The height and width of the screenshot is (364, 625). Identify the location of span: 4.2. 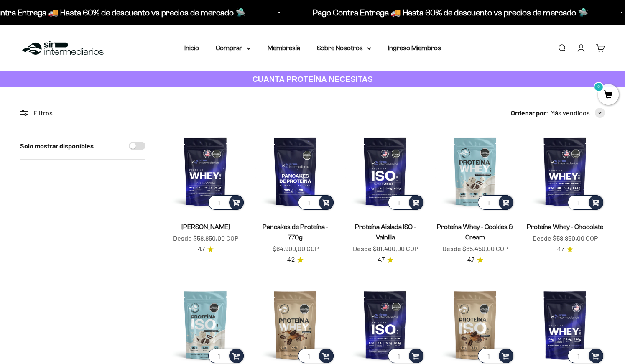
(291, 260).